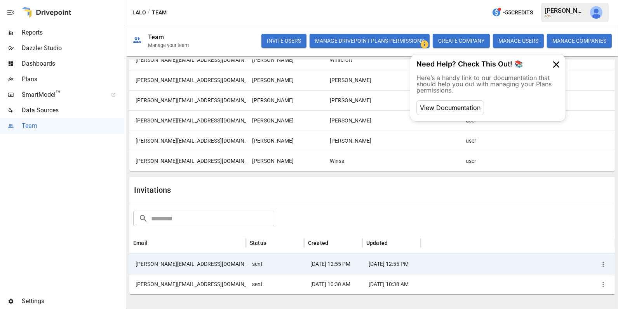  What do you see at coordinates (363, 100) in the screenshot?
I see `div: Palecek` at bounding box center [363, 100].